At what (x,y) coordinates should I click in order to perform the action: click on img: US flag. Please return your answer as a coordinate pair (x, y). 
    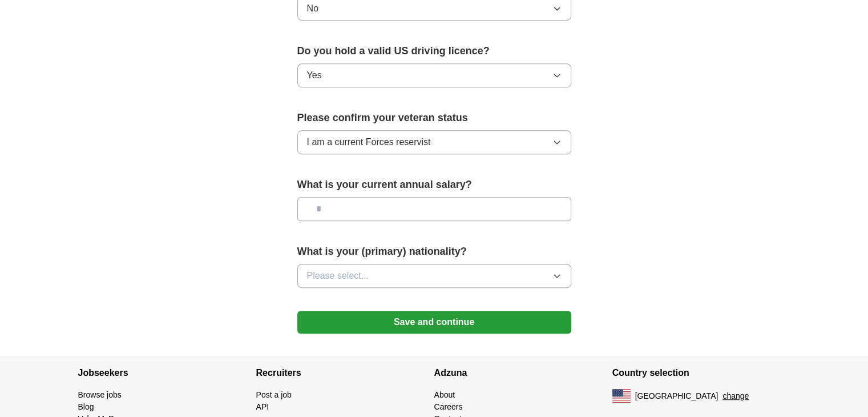
    Looking at the image, I should click on (622, 396).